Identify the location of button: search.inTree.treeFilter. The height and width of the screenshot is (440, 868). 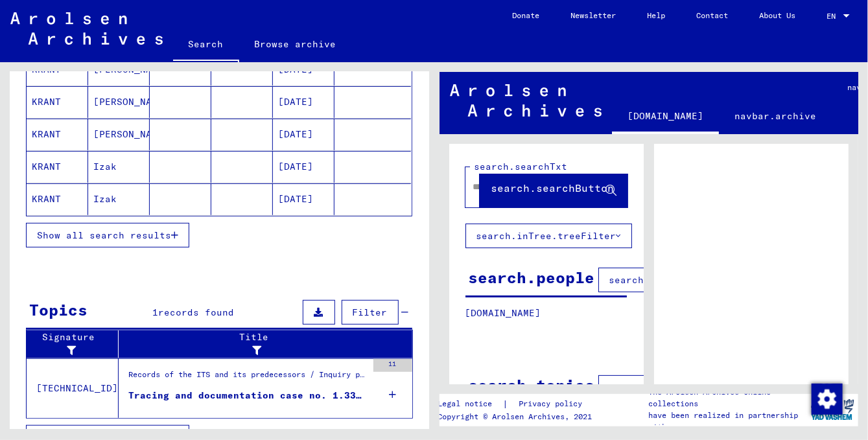
(548, 236).